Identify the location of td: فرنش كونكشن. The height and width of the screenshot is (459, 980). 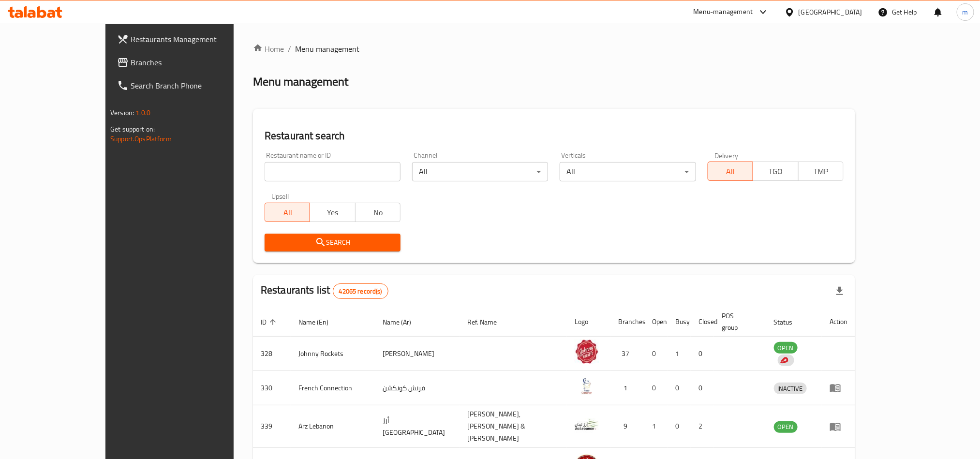
(417, 388).